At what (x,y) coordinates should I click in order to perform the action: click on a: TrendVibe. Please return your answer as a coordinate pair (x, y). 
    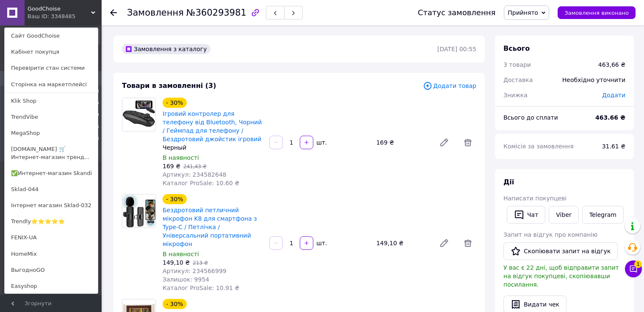
    Looking at the image, I should click on (52, 117).